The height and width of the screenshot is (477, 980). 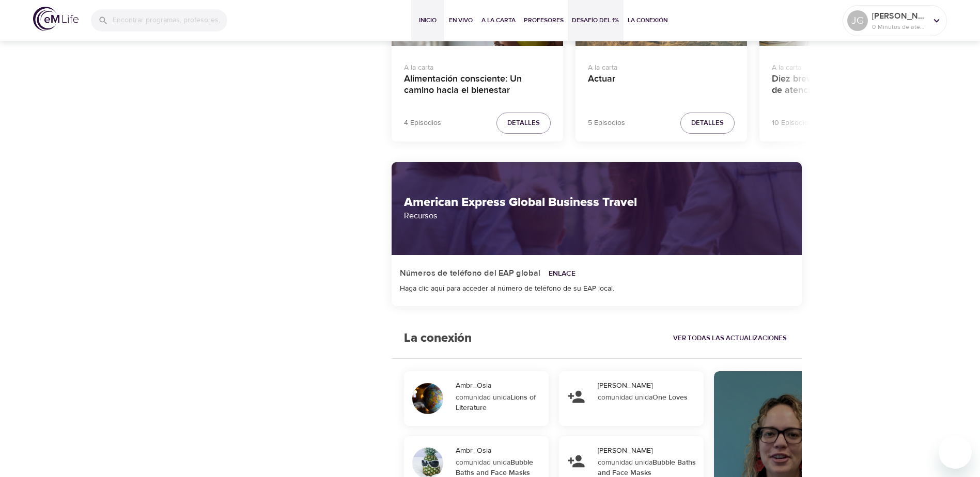 What do you see at coordinates (661, 86) in the screenshot?
I see `h4: Actuar` at bounding box center [661, 86].